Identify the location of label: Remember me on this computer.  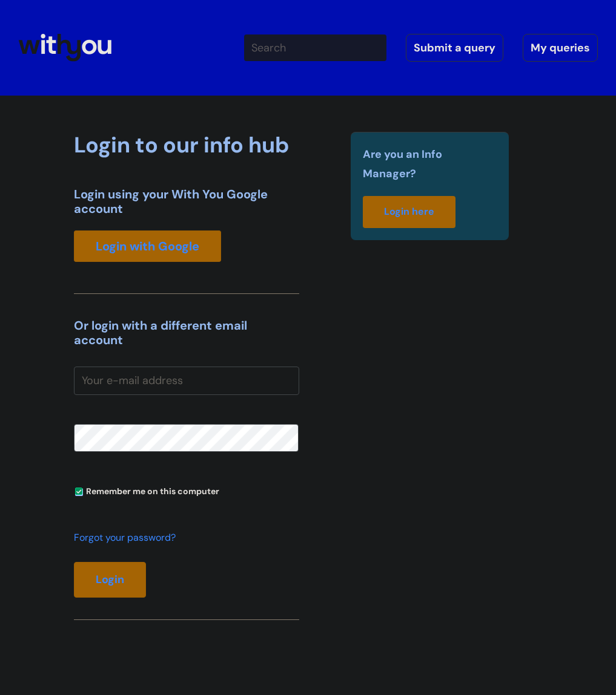
(147, 490).